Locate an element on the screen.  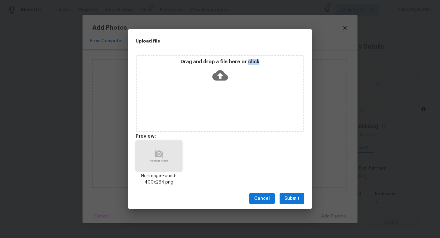
img: H74S5N90oD8mGPVl2z8BBv9wmee20T9EmroWf8c3mBB0Op1Op9PpdDqdTqfT6XQ6nU6n0+l0Or+3B4cEAAAAAIL+v3aGBQAAA... is located at coordinates (159, 155).